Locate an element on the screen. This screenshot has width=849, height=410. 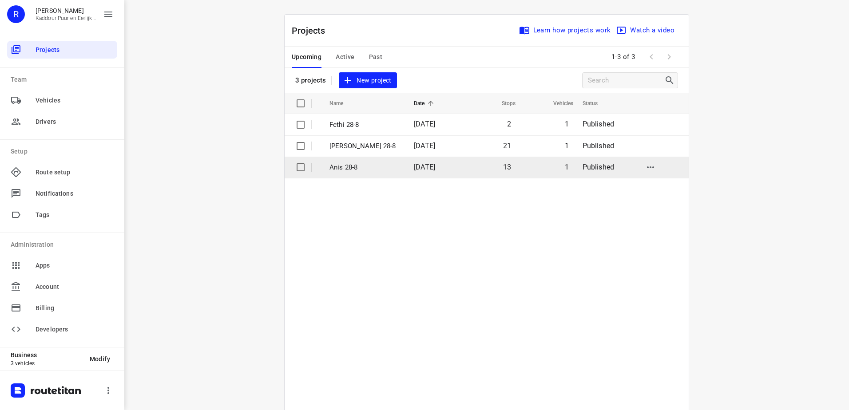
div: R is located at coordinates (16, 14).